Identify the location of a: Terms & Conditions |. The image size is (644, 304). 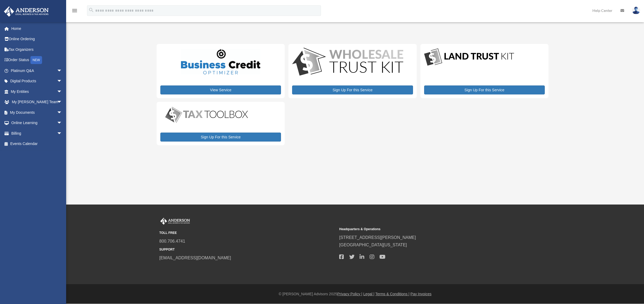
(392, 294).